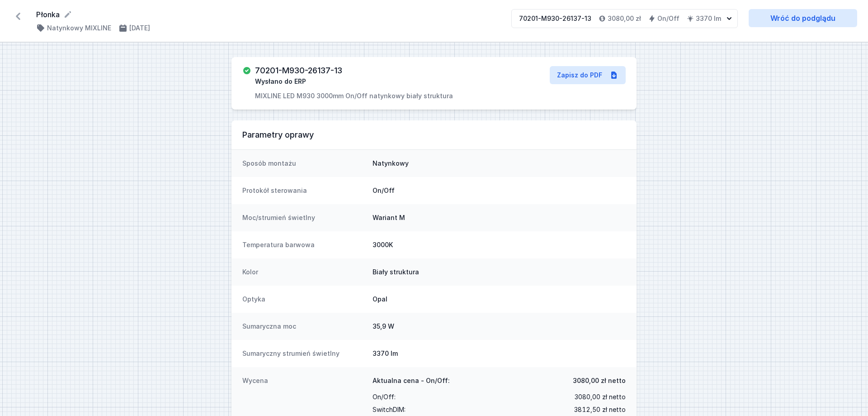 This screenshot has height=416, width=868. What do you see at coordinates (354, 96) in the screenshot?
I see `p: MIXLINE LED M930 3000mm On/Off natynkowy biały struktura` at bounding box center [354, 96].